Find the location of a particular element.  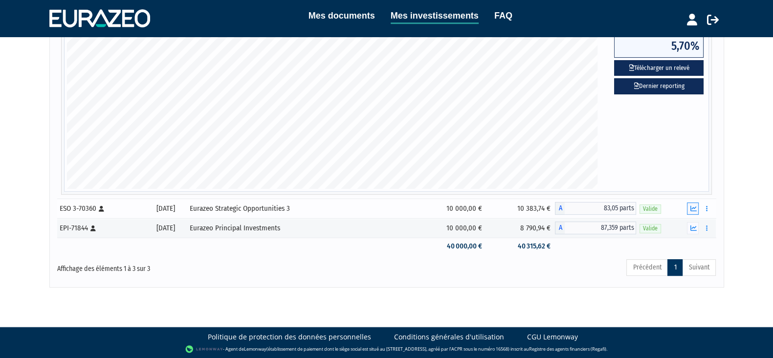

a: Suivant is located at coordinates (699, 267).